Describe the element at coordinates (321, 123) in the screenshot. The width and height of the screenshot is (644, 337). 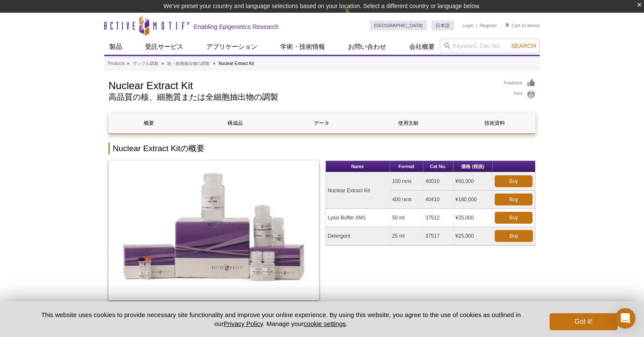
I see `a: データ` at that location.